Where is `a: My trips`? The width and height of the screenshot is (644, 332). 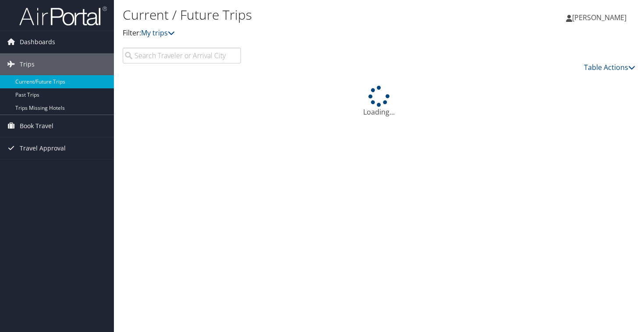
a: My trips is located at coordinates (157, 33).